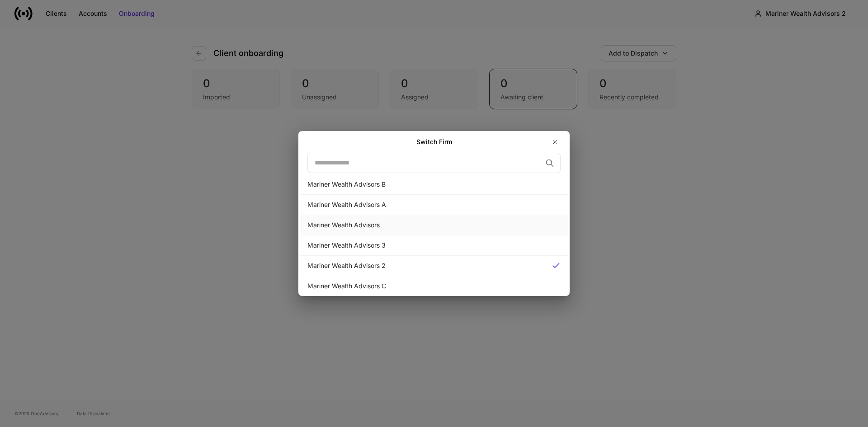 The width and height of the screenshot is (868, 427). What do you see at coordinates (434, 245) in the screenshot?
I see `div: Mariner Wealth Advisors 3` at bounding box center [434, 245].